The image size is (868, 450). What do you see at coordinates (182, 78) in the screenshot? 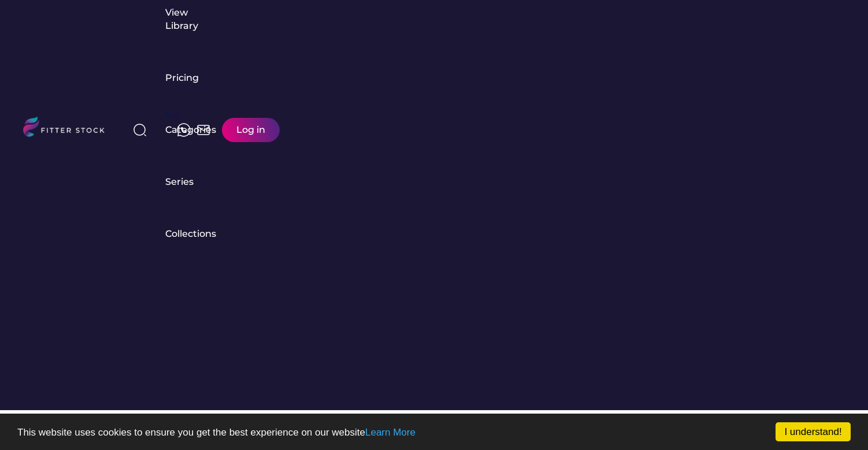
I see `div: Pricing` at bounding box center [182, 78].